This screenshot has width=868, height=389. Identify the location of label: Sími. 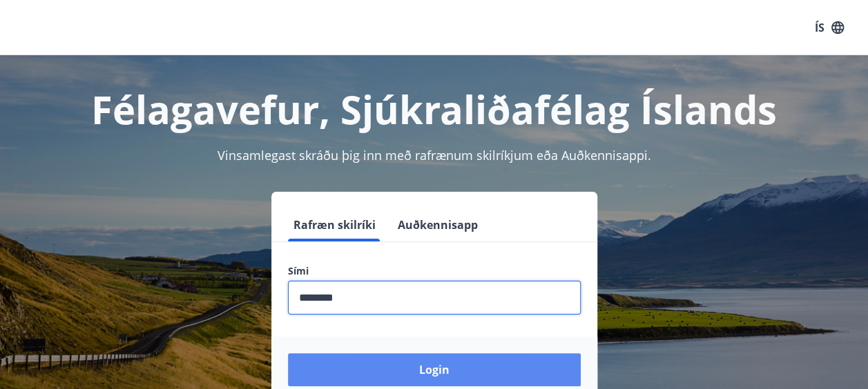
(434, 271).